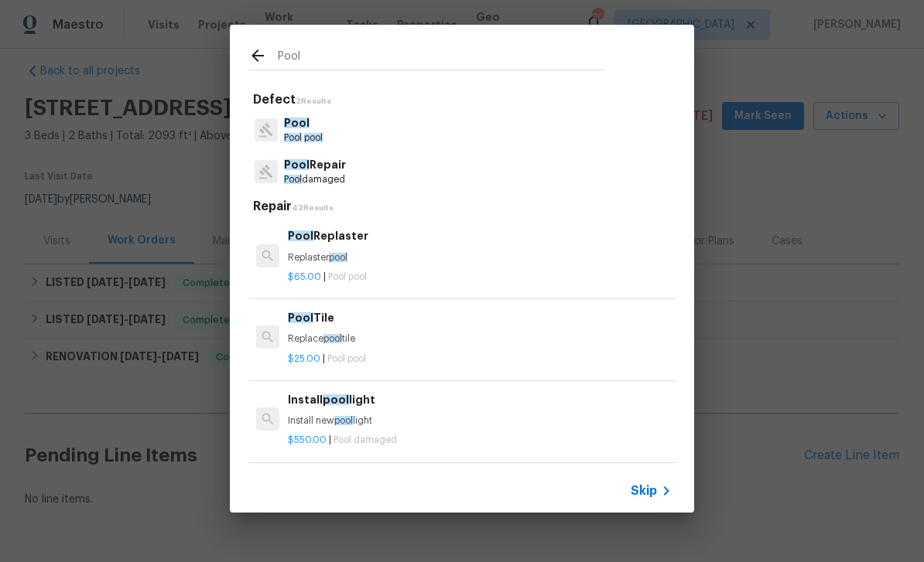  I want to click on span: $550.00, so click(307, 440).